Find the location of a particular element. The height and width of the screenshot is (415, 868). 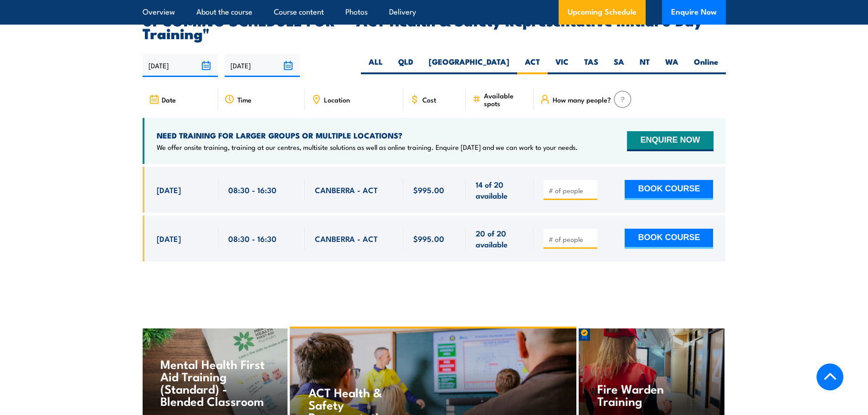

input: From date is located at coordinates (180, 65).